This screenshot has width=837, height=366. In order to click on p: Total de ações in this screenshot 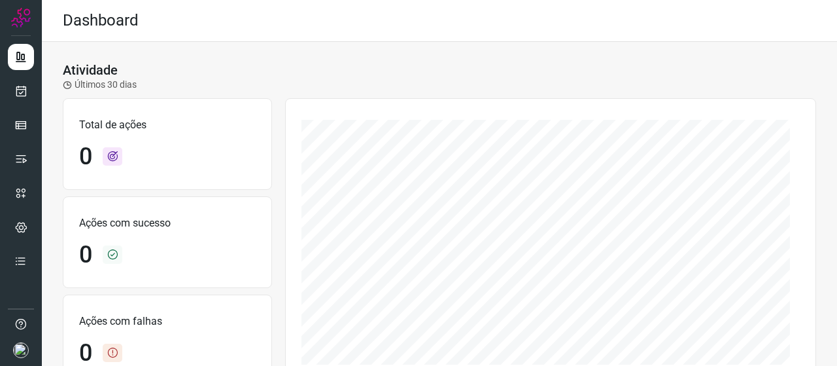, I will do `click(167, 125)`.